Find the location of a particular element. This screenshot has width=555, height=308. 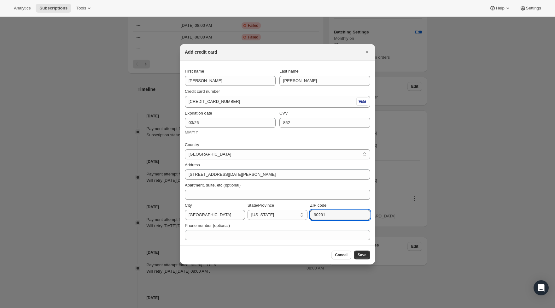

span: Cancel is located at coordinates (341, 255).